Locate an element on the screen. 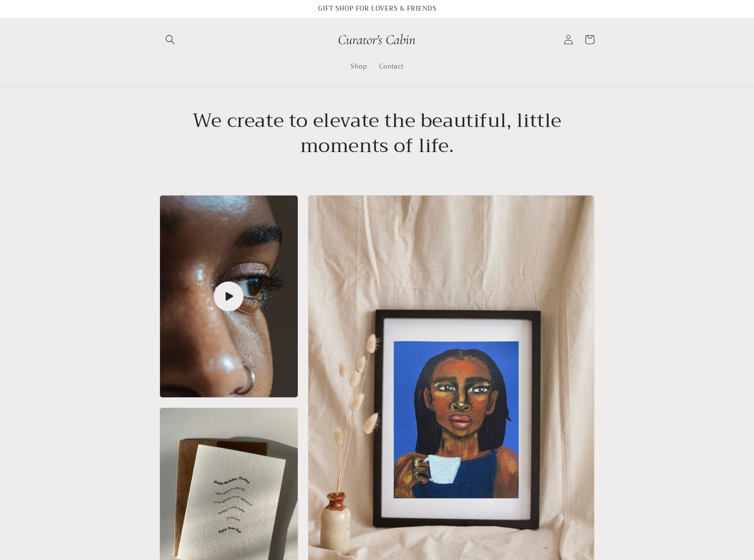 The width and height of the screenshot is (754, 560). span: We create to elevate the beautiful, little moments of life. is located at coordinates (377, 132).